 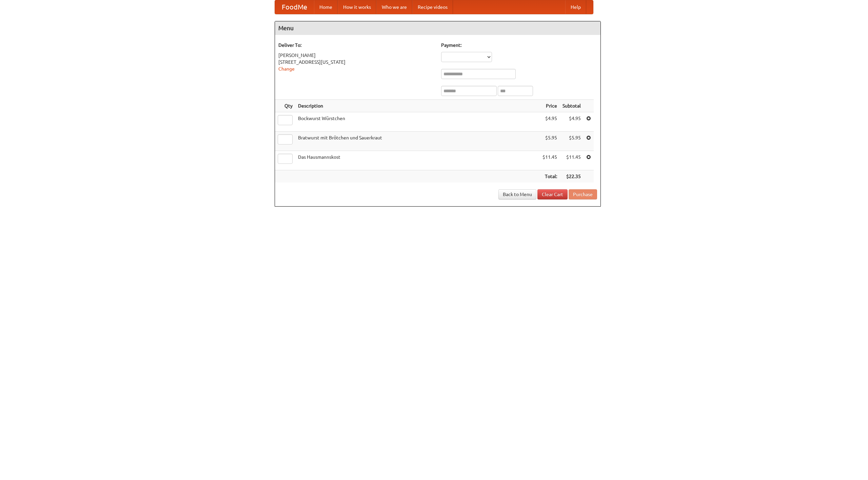 I want to click on th: Description, so click(x=417, y=106).